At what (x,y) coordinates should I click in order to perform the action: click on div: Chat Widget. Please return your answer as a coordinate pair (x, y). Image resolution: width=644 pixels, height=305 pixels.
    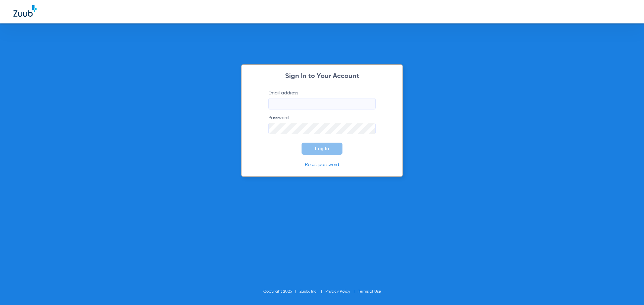
    Looking at the image, I should click on (627, 289).